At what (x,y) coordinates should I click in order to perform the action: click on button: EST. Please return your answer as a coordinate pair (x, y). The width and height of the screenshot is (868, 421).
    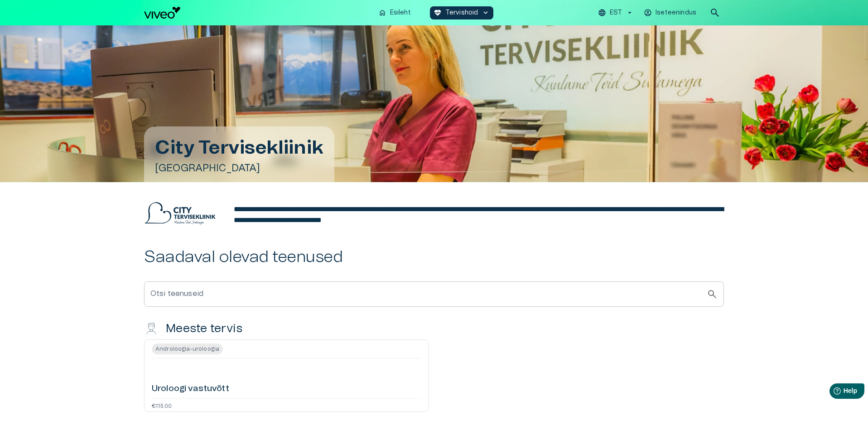
    Looking at the image, I should click on (616, 12).